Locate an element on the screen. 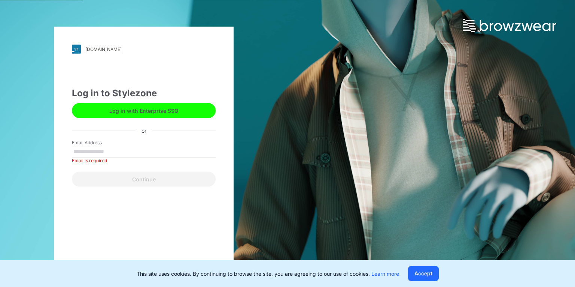 The image size is (575, 287). label: Email Address is located at coordinates (98, 143).